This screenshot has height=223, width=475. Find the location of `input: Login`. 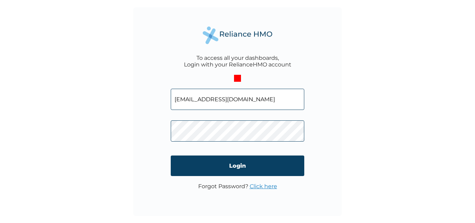

input: Login is located at coordinates (237, 165).